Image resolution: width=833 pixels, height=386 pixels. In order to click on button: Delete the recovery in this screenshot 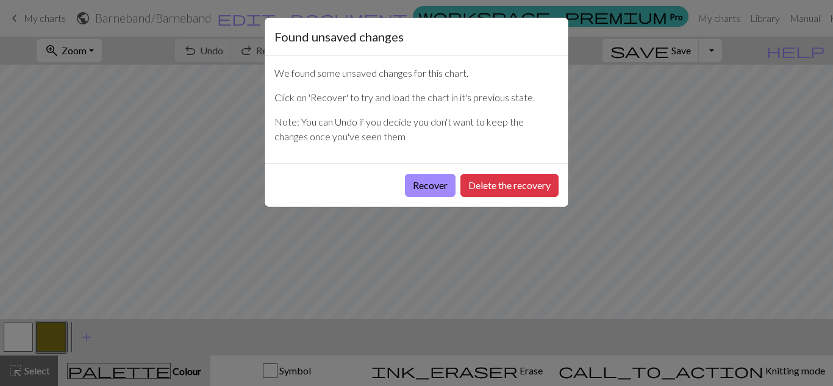, I will do `click(509, 185)`.